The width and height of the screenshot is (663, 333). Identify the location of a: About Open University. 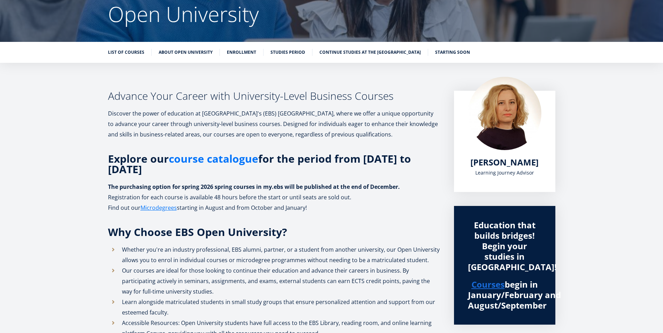
(186, 52).